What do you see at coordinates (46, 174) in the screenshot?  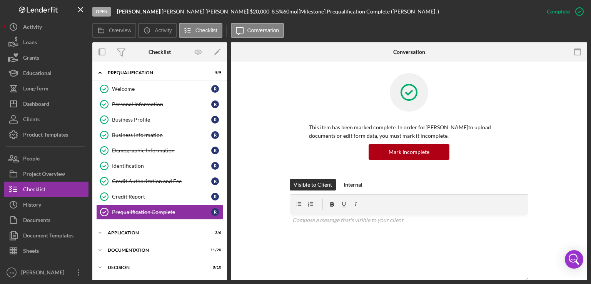 I see `button: Project Overview` at bounding box center [46, 174].